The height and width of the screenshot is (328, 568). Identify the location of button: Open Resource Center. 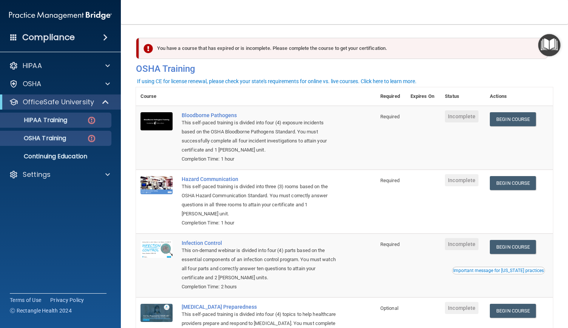
(549, 45).